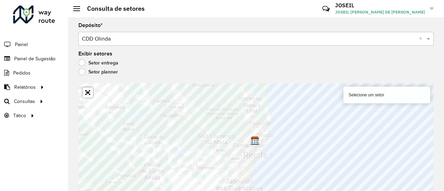  I want to click on span: Relatórios, so click(25, 87).